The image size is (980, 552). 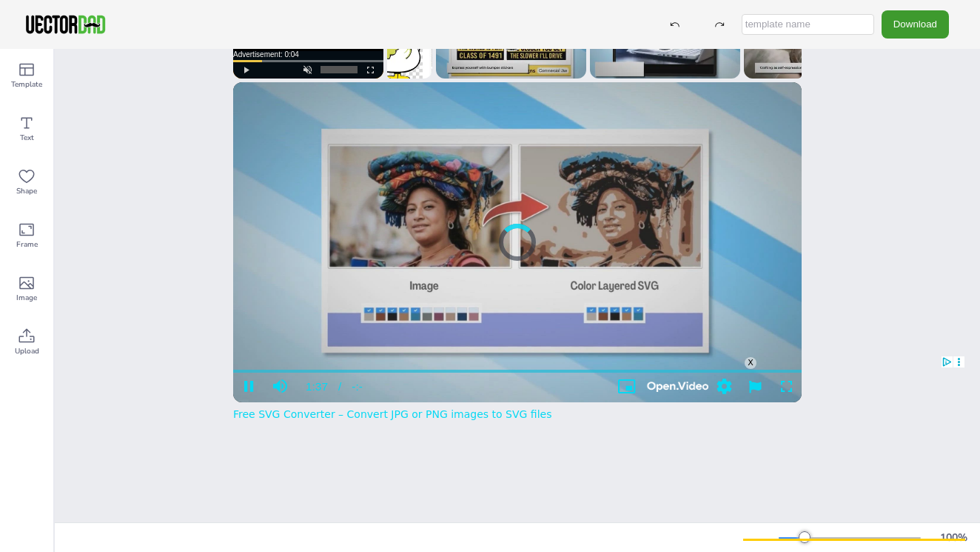 What do you see at coordinates (724, 386) in the screenshot?
I see `button: Settings` at bounding box center [724, 386].